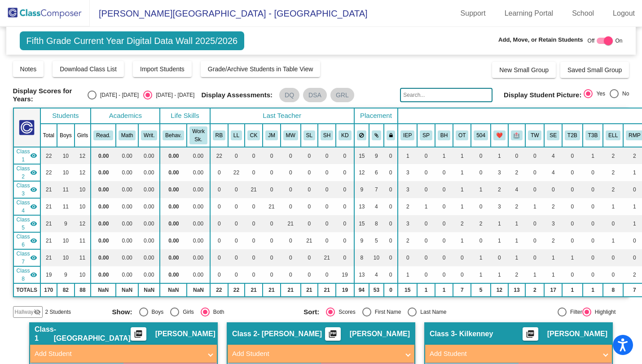  What do you see at coordinates (88, 69) in the screenshot?
I see `span: Download Class List` at bounding box center [88, 69].